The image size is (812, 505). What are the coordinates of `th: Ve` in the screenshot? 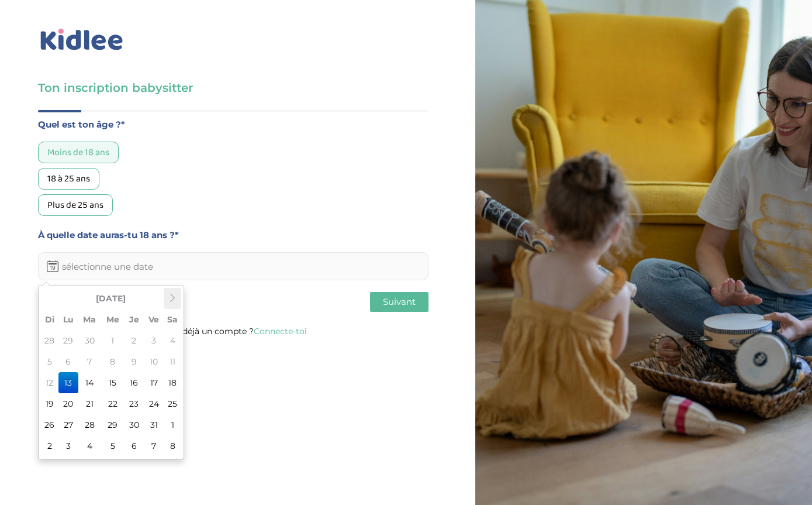 It's located at (154, 320).